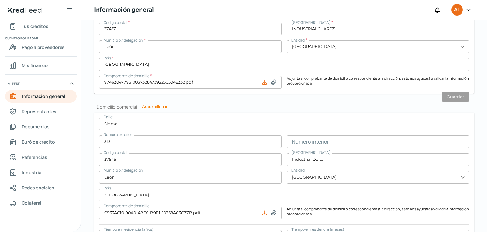 Image resolution: width=487 pixels, height=232 pixels. What do you see at coordinates (41, 26) in the screenshot?
I see `a: Tus créditos` at bounding box center [41, 26].